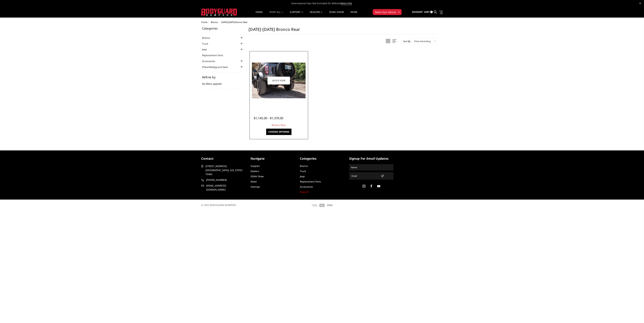 This screenshot has height=323, width=644. What do you see at coordinates (223, 158) in the screenshot?
I see `h5: contact` at bounding box center [223, 158].